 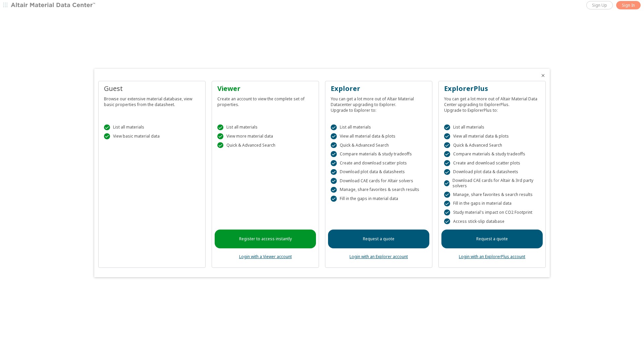 What do you see at coordinates (379, 256) in the screenshot?
I see `a: Login with an Explorer account` at bounding box center [379, 256].